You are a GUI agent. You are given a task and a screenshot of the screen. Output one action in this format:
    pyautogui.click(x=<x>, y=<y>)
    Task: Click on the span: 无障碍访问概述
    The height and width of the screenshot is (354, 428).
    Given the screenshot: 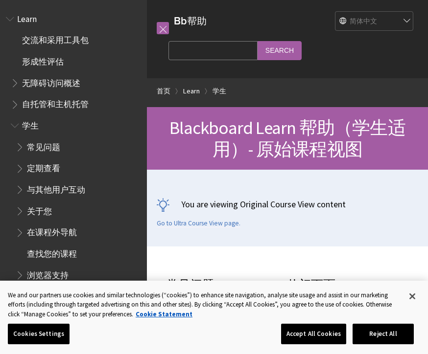 What is the action you would take?
    pyautogui.click(x=51, y=81)
    